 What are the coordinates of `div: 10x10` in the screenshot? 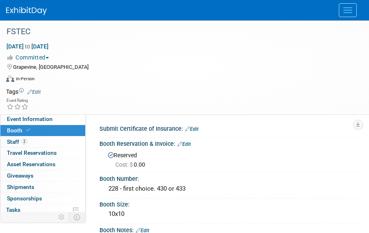 It's located at (231, 214).